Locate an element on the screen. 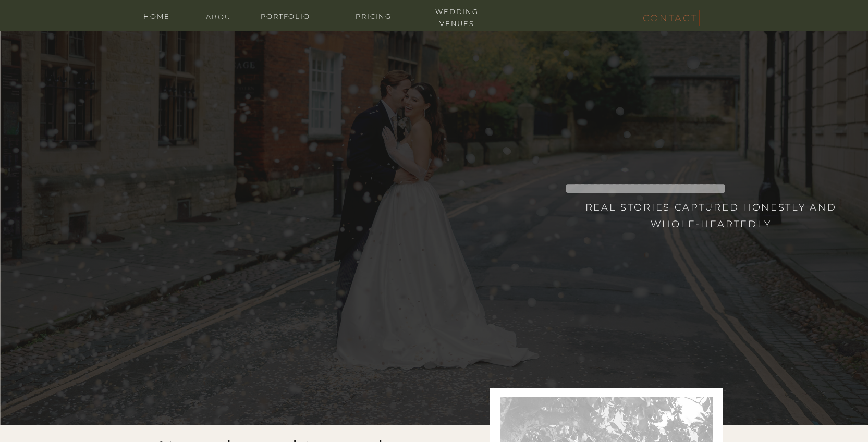  a: portfolio is located at coordinates (286, 15).